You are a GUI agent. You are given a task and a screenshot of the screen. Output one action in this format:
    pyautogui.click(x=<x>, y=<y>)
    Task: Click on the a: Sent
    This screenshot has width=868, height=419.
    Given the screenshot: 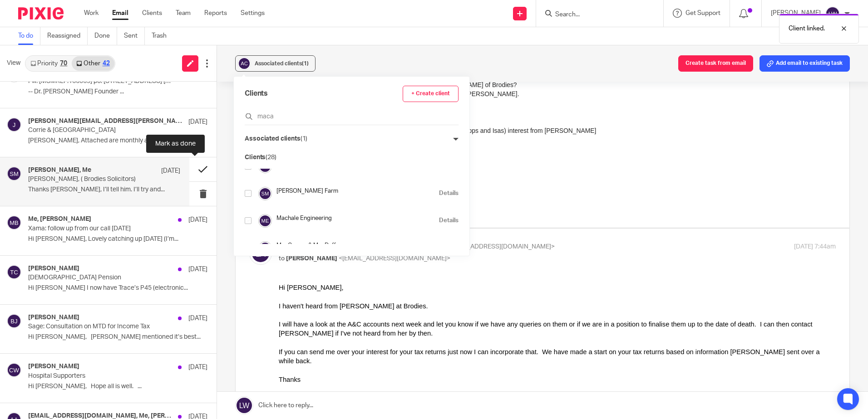 What is the action you would take?
    pyautogui.click(x=134, y=36)
    